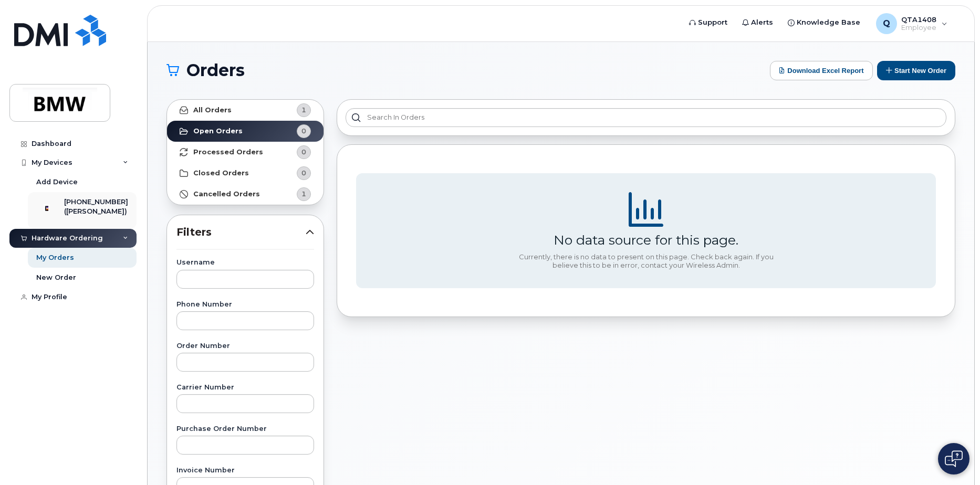 The image size is (980, 485). What do you see at coordinates (246, 305) in the screenshot?
I see `label: Phone Number` at bounding box center [246, 305].